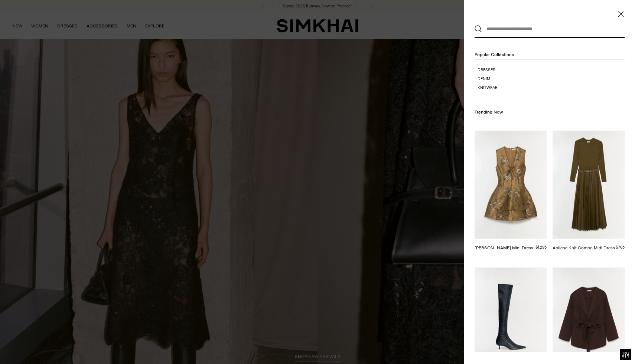 The width and height of the screenshot is (635, 364). I want to click on a: Abilene Knit Combo Midi Dress, so click(584, 248).